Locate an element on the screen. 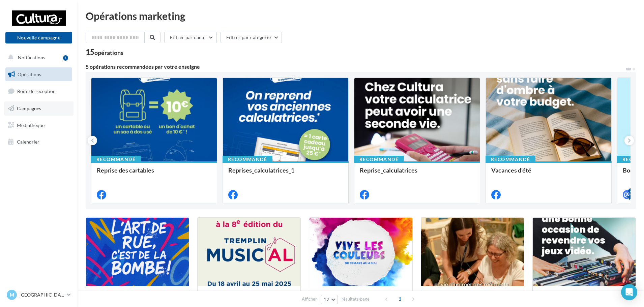 This screenshot has height=307, width=644. div: 1 is located at coordinates (66, 58).